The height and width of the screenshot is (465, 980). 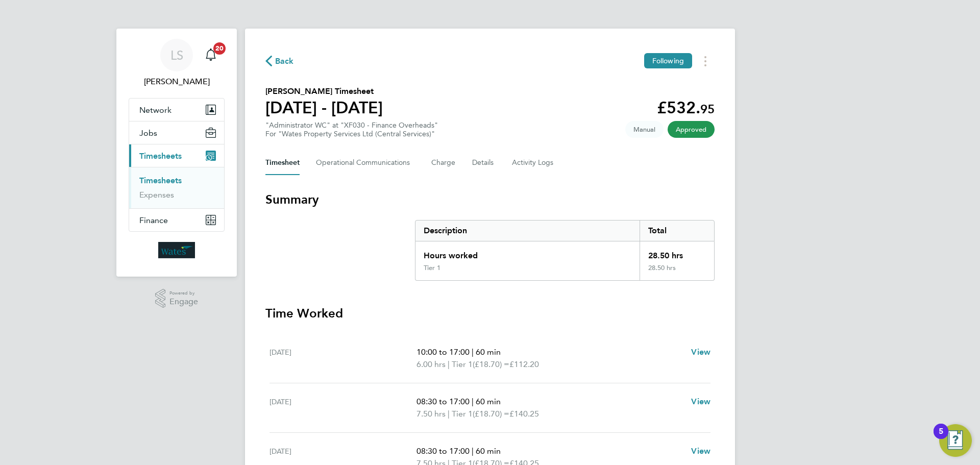 I want to click on div: Description, so click(x=527, y=231).